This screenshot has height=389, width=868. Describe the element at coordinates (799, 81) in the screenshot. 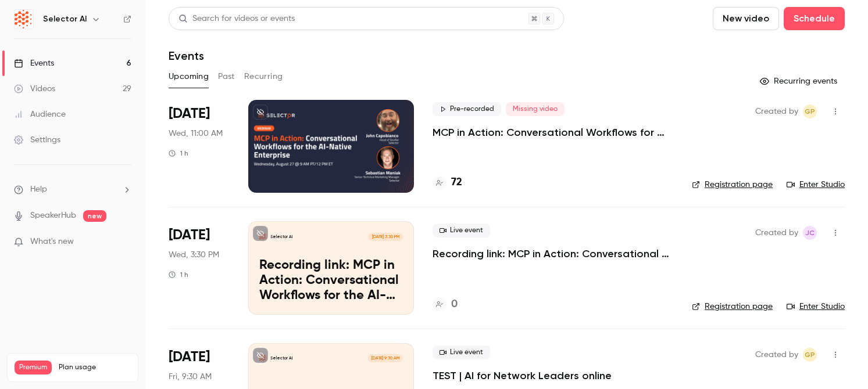

I see `button: Recurring events` at that location.